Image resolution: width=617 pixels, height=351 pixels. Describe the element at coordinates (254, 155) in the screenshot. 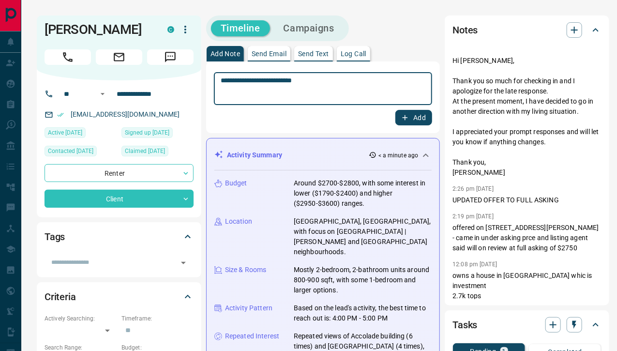

I see `p: Activity Summary` at that location.